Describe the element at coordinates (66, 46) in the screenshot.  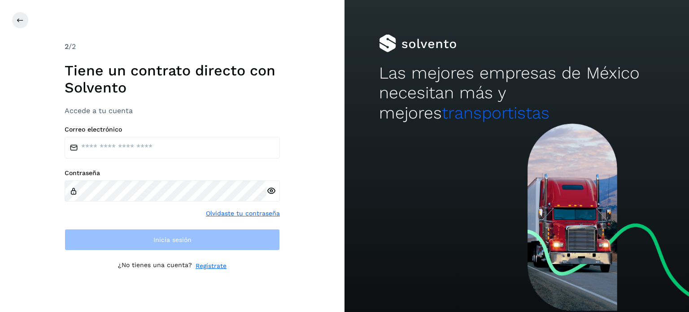
I see `span: 2` at that location.